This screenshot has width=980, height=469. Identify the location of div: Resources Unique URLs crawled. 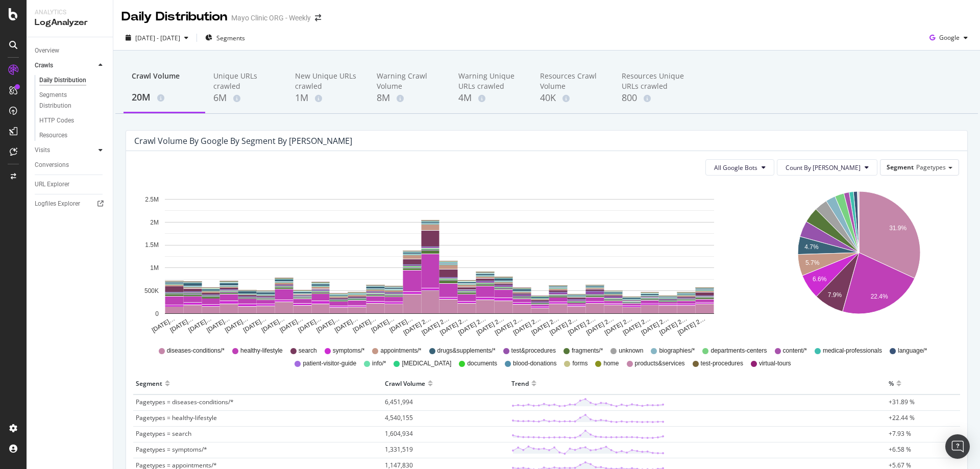
(655, 81).